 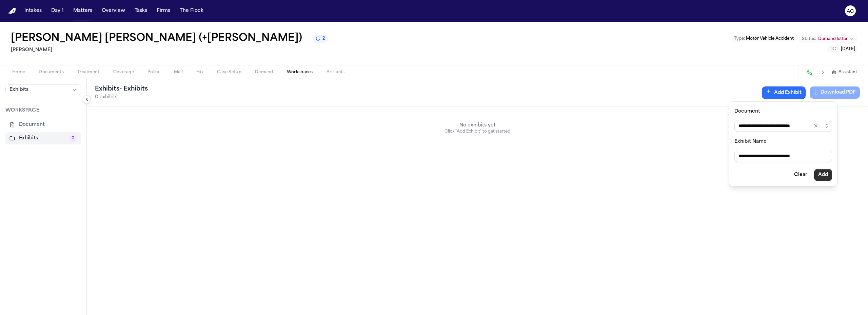 I want to click on label: Document, so click(x=747, y=111).